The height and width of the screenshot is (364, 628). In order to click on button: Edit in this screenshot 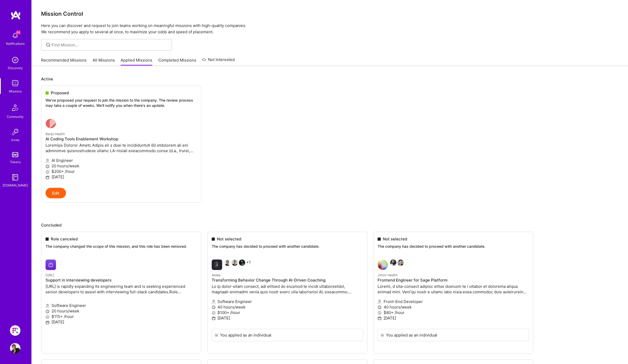, I will do `click(56, 193)`.